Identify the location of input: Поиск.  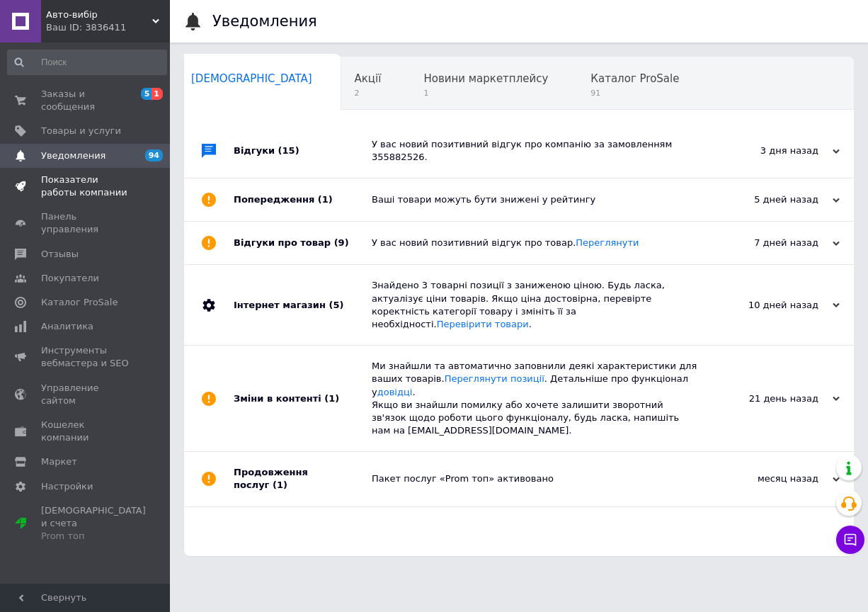
(87, 63).